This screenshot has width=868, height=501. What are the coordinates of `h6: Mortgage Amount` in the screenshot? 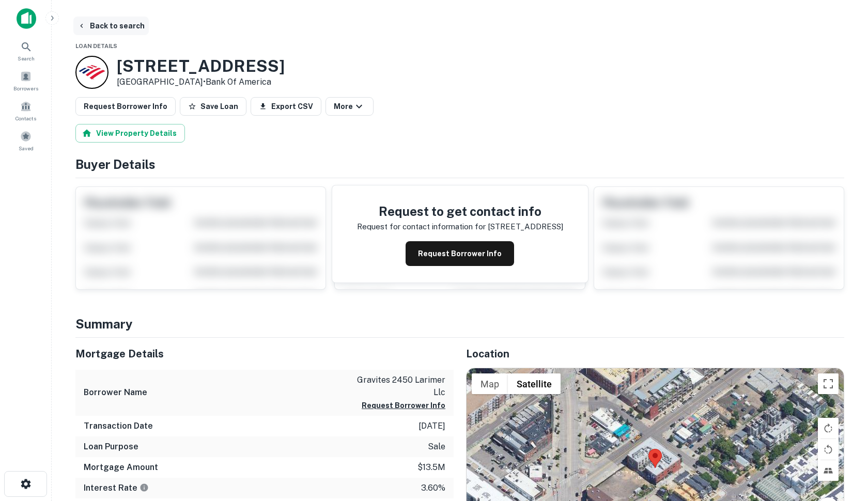 It's located at (121, 468).